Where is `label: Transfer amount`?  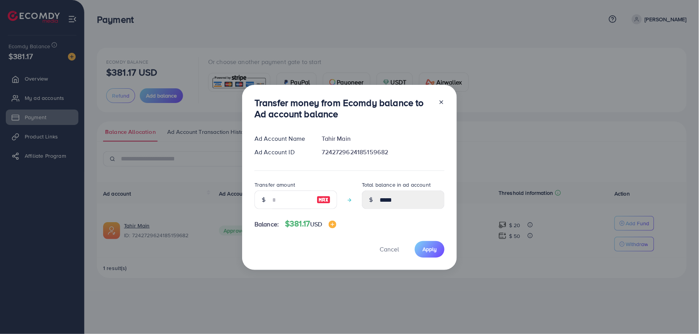 label: Transfer amount is located at coordinates (274, 185).